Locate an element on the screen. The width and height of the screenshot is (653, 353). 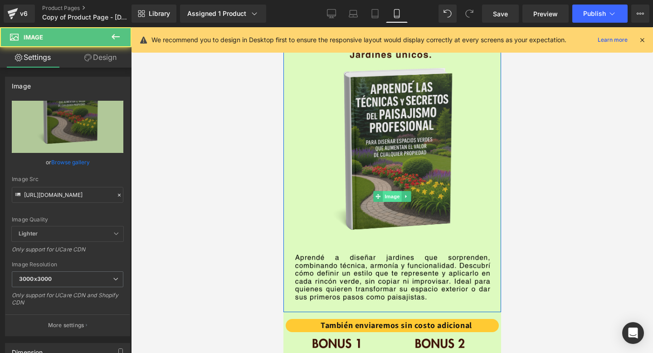
input: Link is located at coordinates (68, 195).